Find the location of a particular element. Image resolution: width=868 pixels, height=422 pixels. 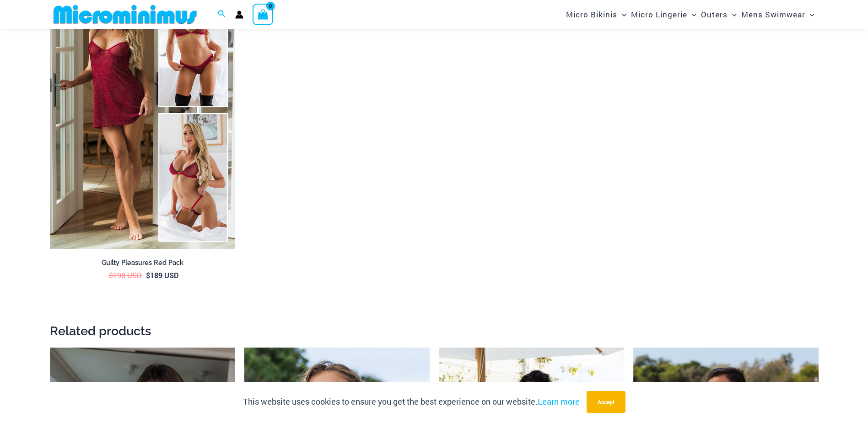

span: Micro Bikinis is located at coordinates (591, 14).